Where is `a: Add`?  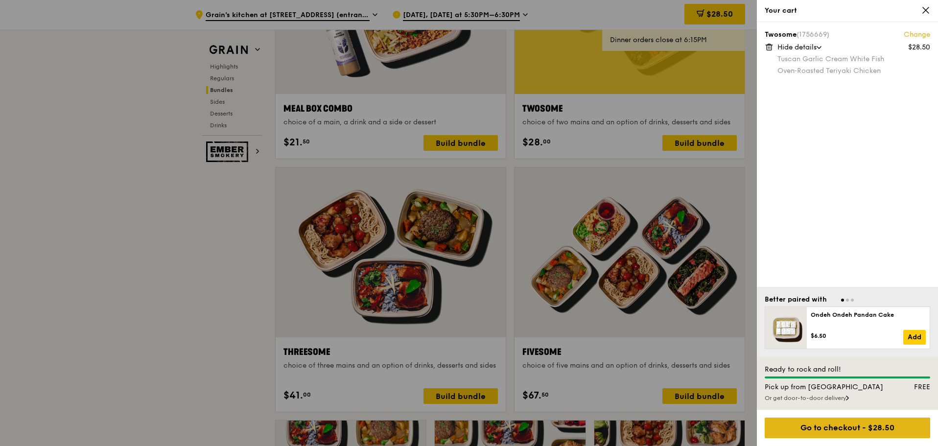
a: Add is located at coordinates (914, 337).